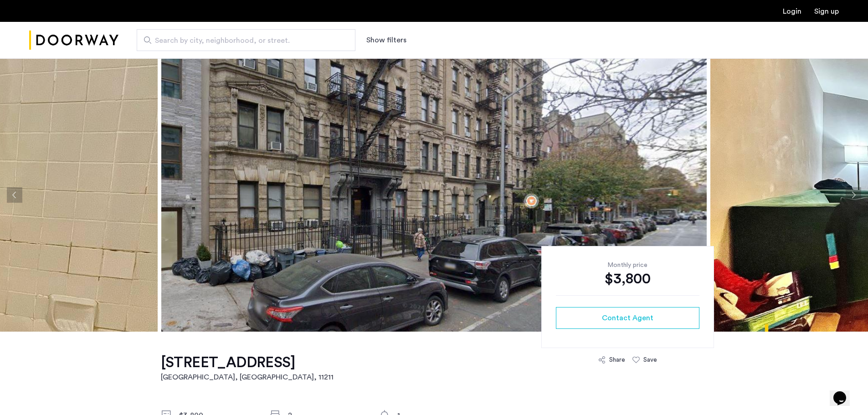 The height and width of the screenshot is (415, 868). Describe the element at coordinates (627, 265) in the screenshot. I see `div: Monthly price` at that location.